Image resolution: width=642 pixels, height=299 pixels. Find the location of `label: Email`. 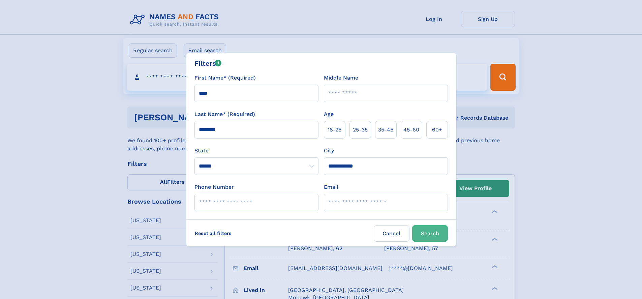

label: Email is located at coordinates (331, 187).